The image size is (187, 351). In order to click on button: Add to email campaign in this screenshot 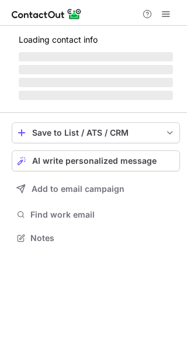, I will do `click(96, 189)`.